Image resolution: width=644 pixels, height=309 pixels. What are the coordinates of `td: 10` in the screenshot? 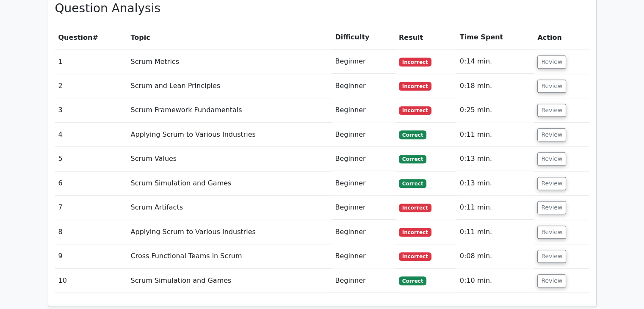 It's located at (91, 281).